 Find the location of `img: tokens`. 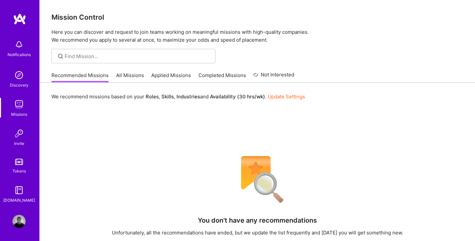

img: tokens is located at coordinates (19, 162).